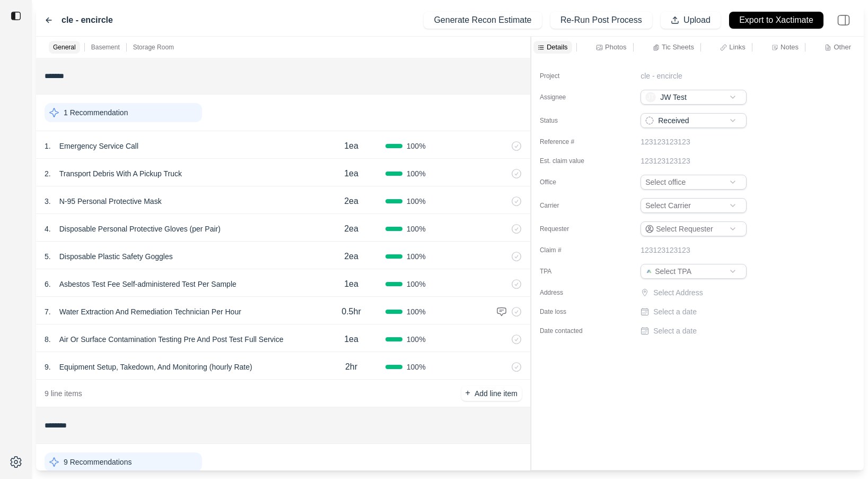 The height and width of the screenshot is (479, 868). What do you see at coordinates (483, 20) in the screenshot?
I see `button: Generate Recon Estimate` at bounding box center [483, 20].